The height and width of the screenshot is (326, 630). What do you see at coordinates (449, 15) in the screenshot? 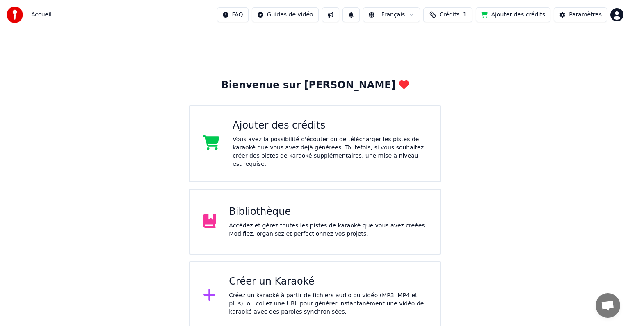
I see `span: Crédits` at bounding box center [449, 15].